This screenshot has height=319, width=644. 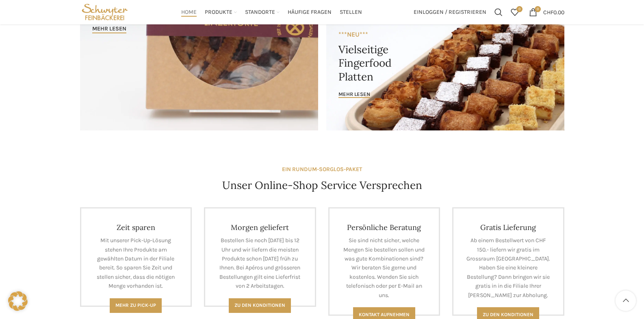 I want to click on h4: Morgen geliefert, so click(x=260, y=227).